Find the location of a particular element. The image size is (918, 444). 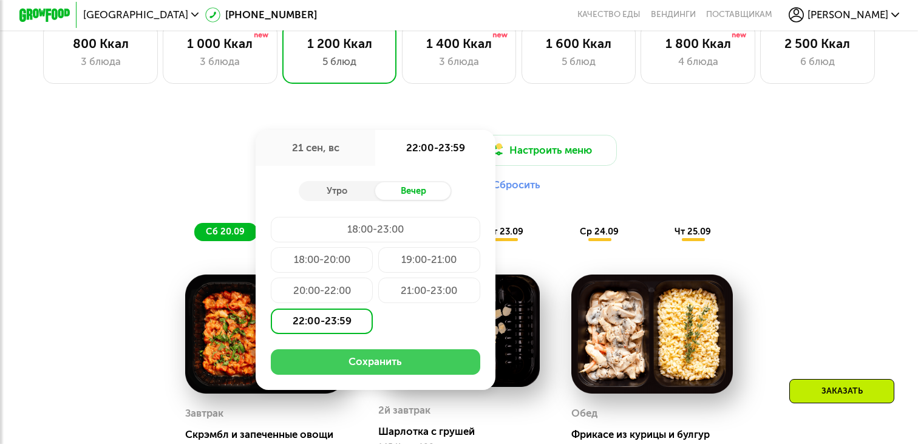

div: Заказать is located at coordinates (842, 391).